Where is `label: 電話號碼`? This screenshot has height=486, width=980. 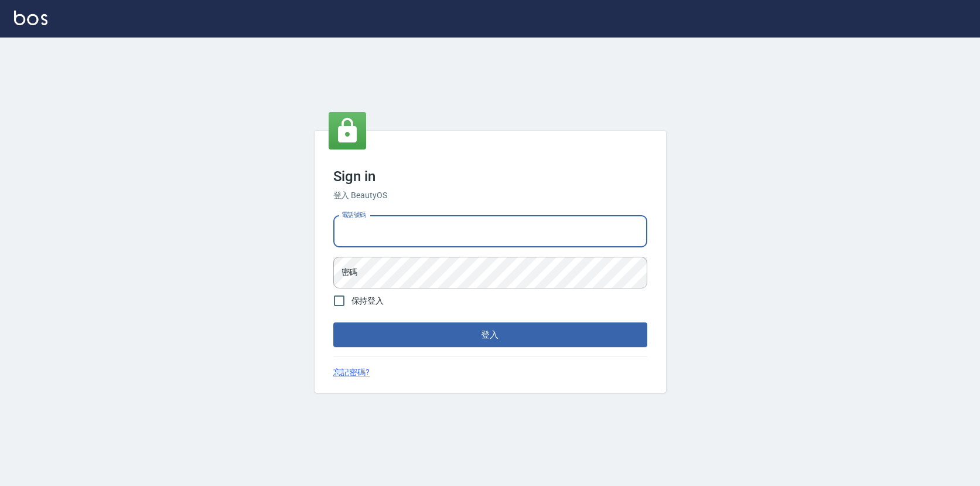 label: 電話號碼 is located at coordinates (354, 215).